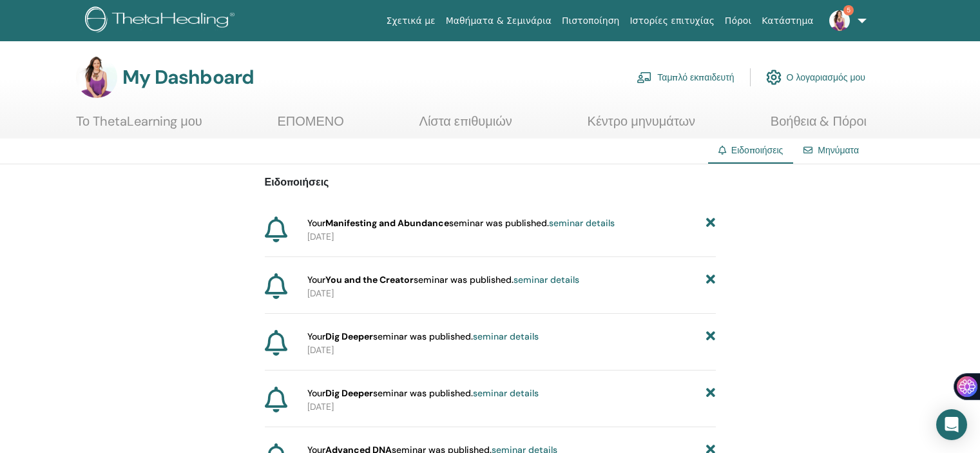 The width and height of the screenshot is (980, 453). What do you see at coordinates (411, 21) in the screenshot?
I see `a: Σχετικά με` at bounding box center [411, 21].